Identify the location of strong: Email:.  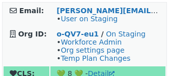
(32, 11).